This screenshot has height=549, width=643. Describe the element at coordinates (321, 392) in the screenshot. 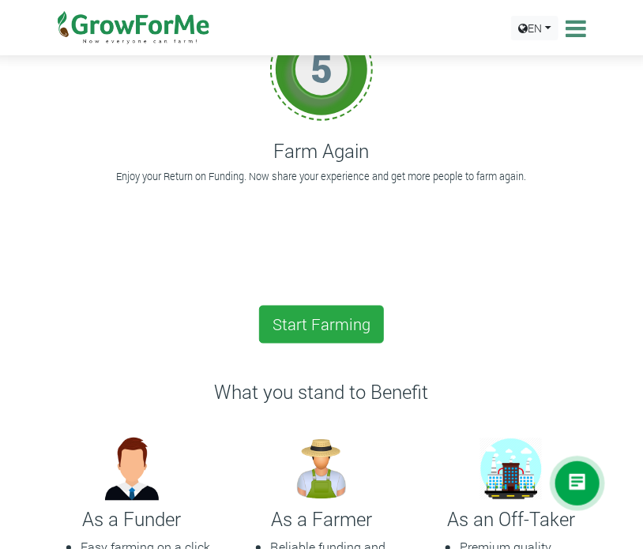

I see `h4: What you stand to Benefit` at that location.